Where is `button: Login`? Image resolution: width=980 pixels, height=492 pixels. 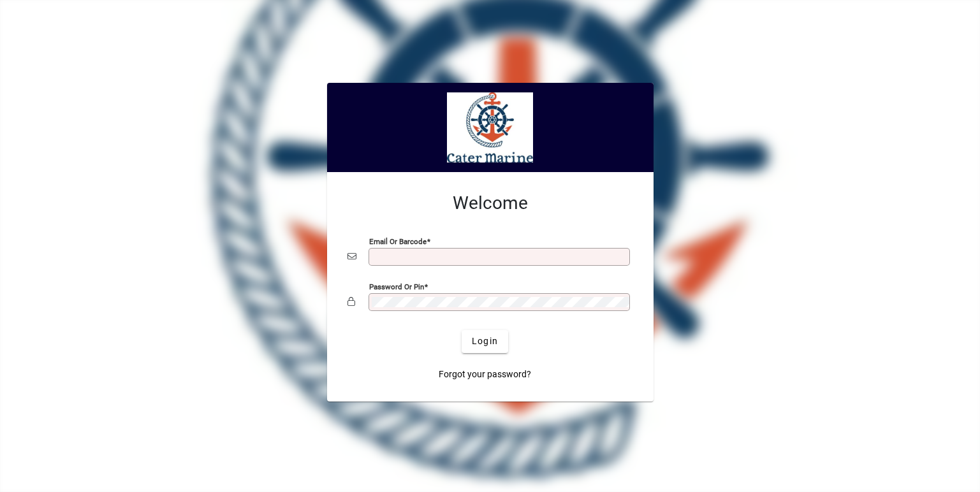
button: Login is located at coordinates (485, 341).